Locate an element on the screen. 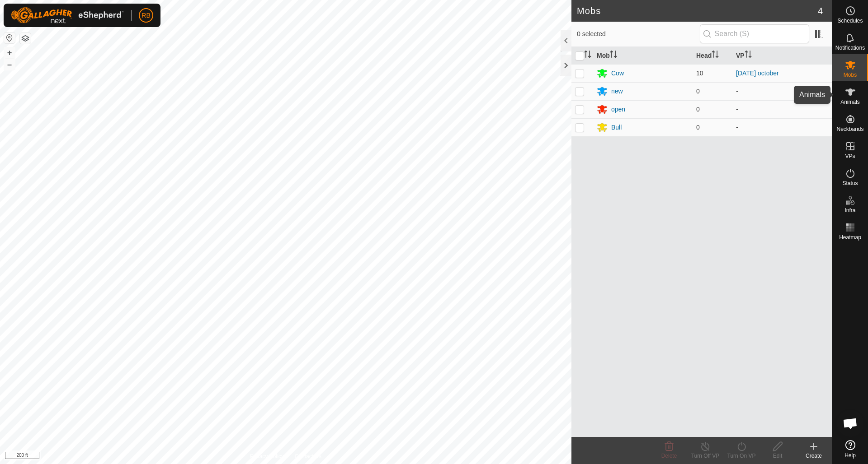 This screenshot has height=464, width=868. div: Turn On VP is located at coordinates (742, 456).